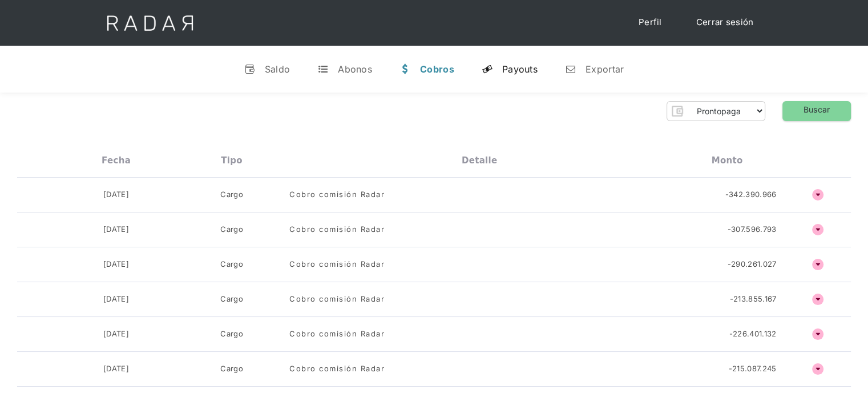  What do you see at coordinates (405, 69) in the screenshot?
I see `div: w` at bounding box center [405, 69].